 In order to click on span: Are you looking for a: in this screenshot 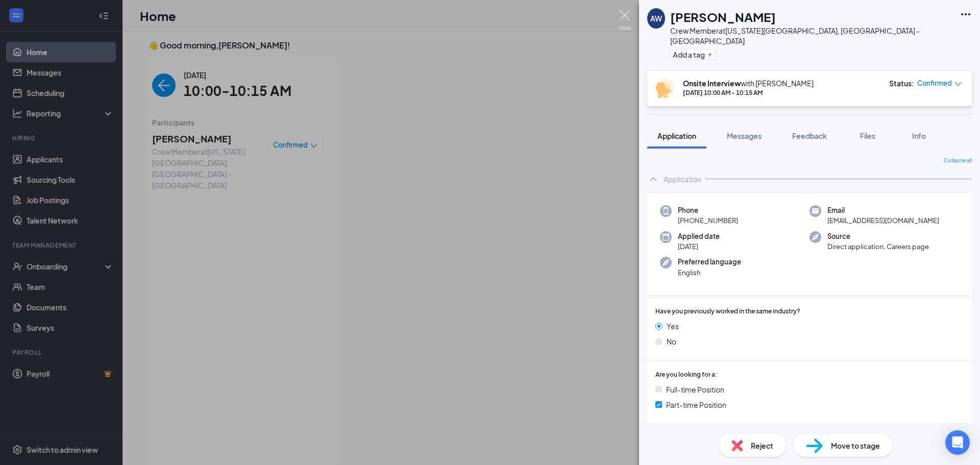, I will do `click(686, 374)`.